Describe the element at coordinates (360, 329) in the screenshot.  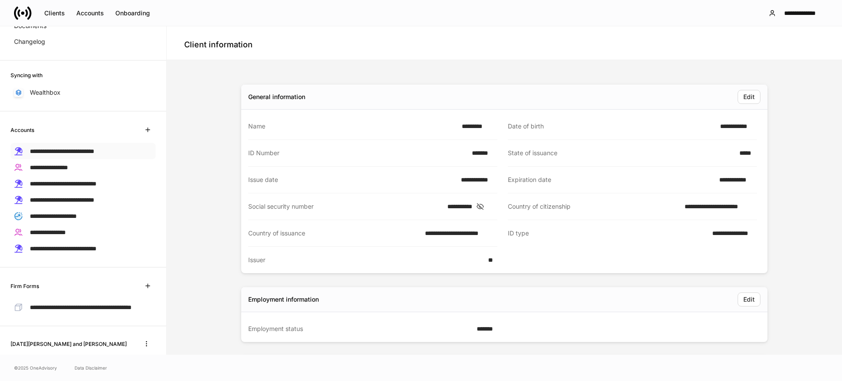
I see `div: Employment status` at that location.